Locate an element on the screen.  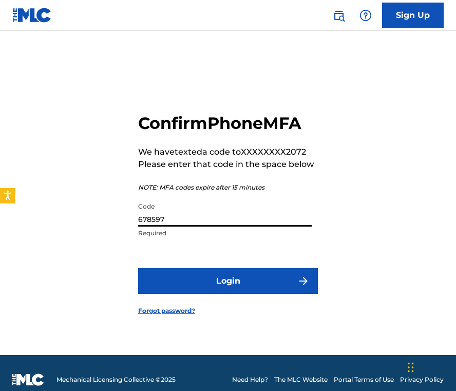
a: Sign Up is located at coordinates (413, 15).